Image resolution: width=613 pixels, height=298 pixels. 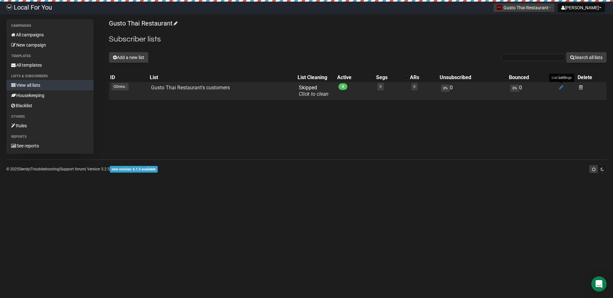 What do you see at coordinates (592, 78) in the screenshot?
I see `th: Delete: No sort applied, sorting is disabled` at bounding box center [592, 78].